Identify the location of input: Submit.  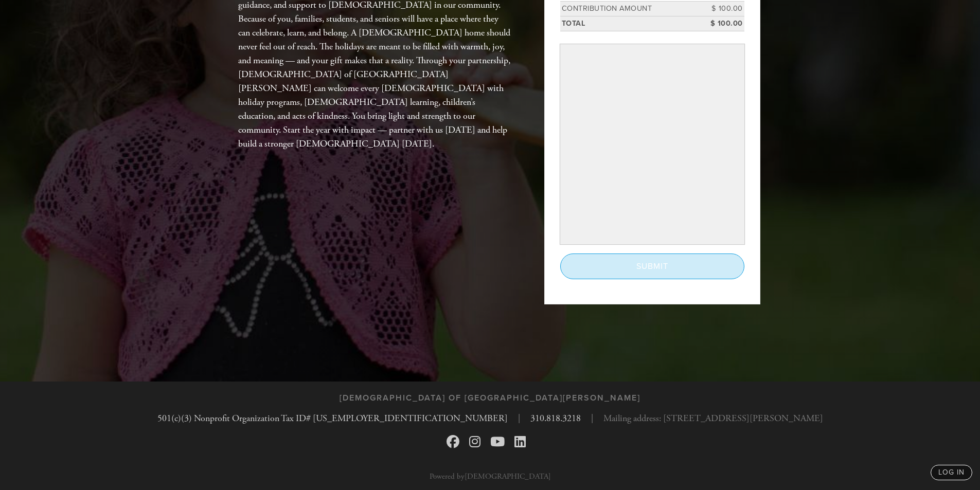
(652, 266).